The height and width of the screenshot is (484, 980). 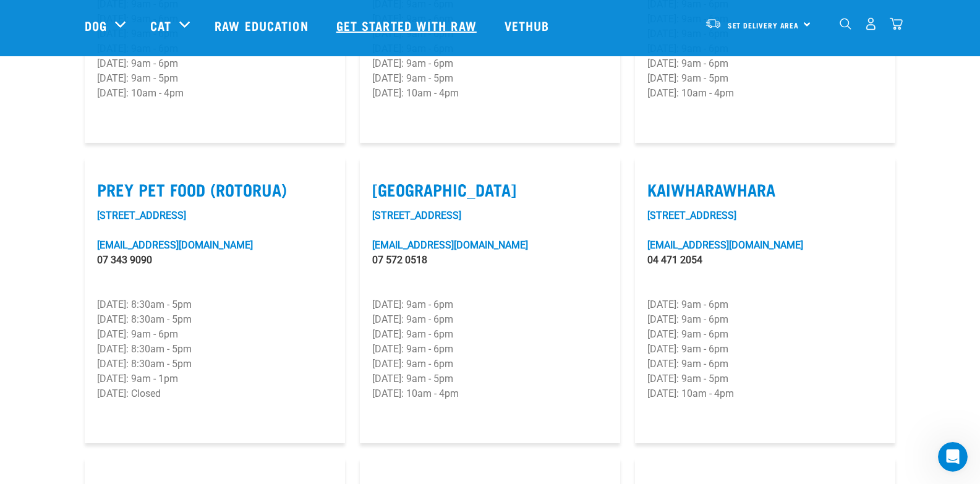 What do you see at coordinates (161, 26) in the screenshot?
I see `a: Cat` at bounding box center [161, 26].